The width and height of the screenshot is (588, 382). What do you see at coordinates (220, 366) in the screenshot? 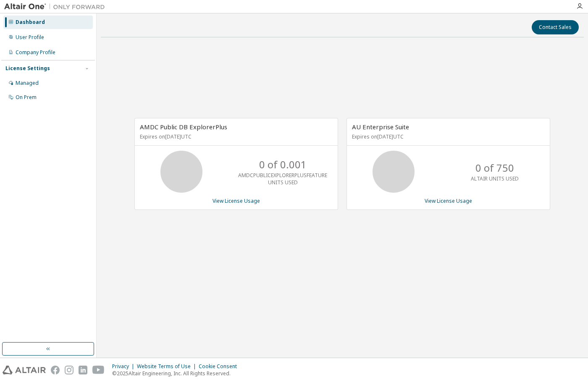
I see `div: Cookie Consent` at bounding box center [220, 366].